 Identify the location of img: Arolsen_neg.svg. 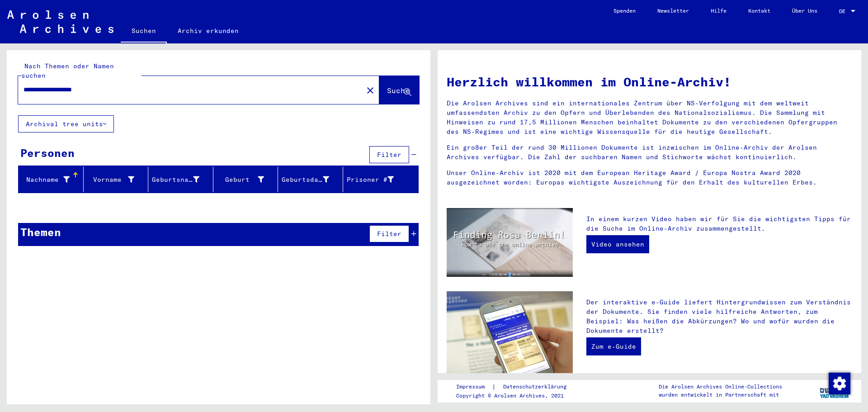
(60, 22).